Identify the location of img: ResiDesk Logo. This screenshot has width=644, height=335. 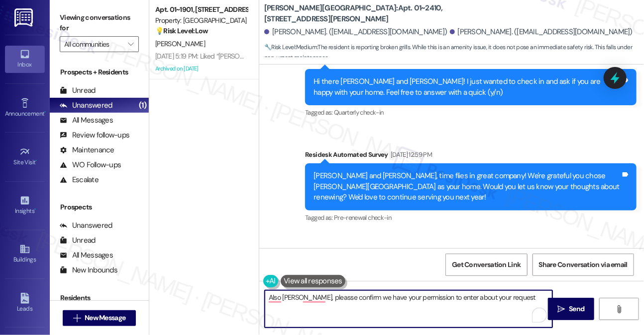
(24, 17).